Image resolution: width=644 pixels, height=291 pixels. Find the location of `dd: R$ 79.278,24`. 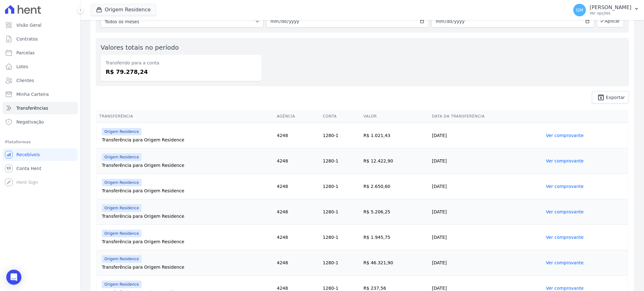

dd: R$ 79.278,24 is located at coordinates (181, 72).